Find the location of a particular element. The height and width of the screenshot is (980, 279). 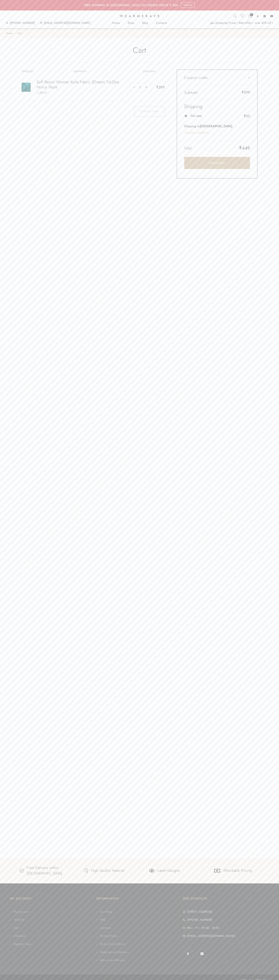

a: Shipping and Delivery is located at coordinates (139, 952).